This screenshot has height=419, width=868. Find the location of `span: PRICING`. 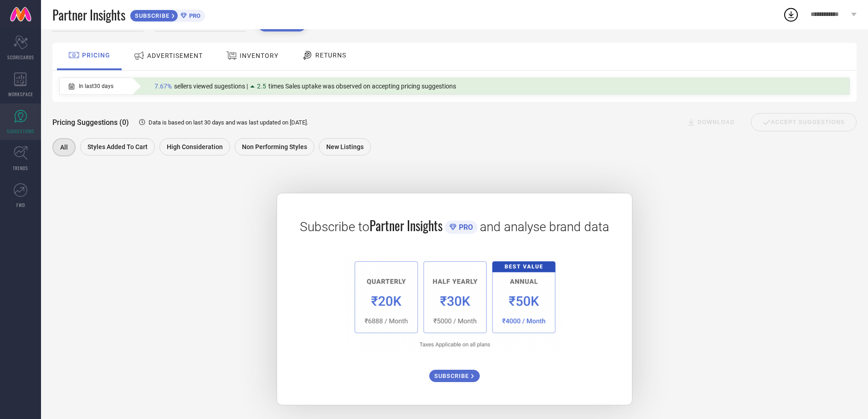

span: PRICING is located at coordinates (96, 55).